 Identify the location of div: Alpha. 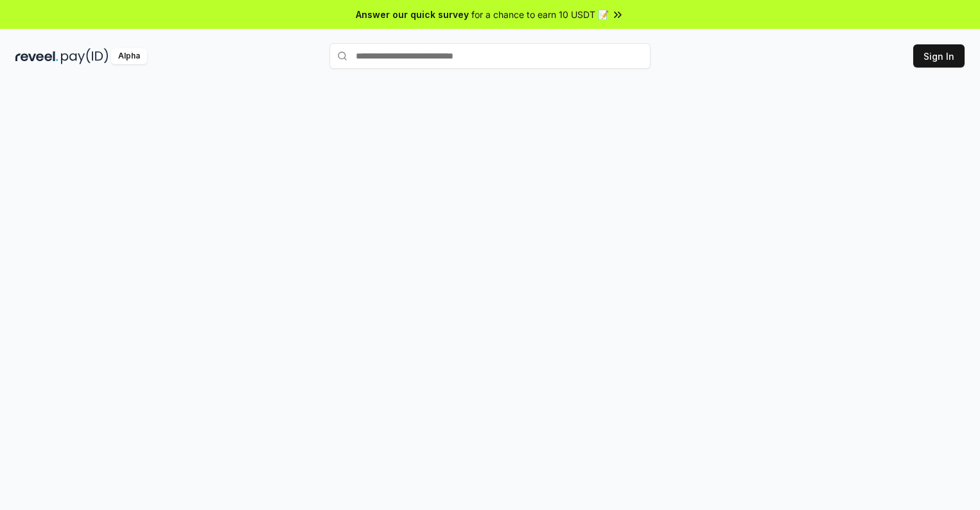
(129, 56).